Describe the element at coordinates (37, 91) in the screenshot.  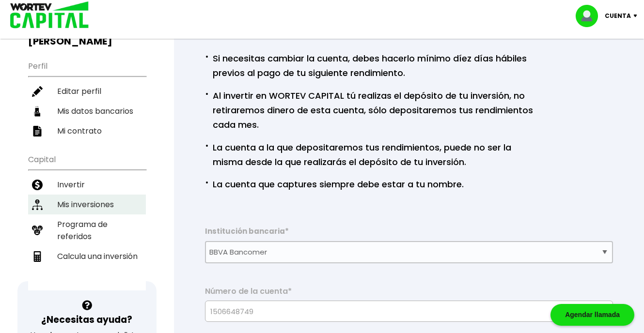
I see `img: editar-icon.952d3147.svg` at that location.